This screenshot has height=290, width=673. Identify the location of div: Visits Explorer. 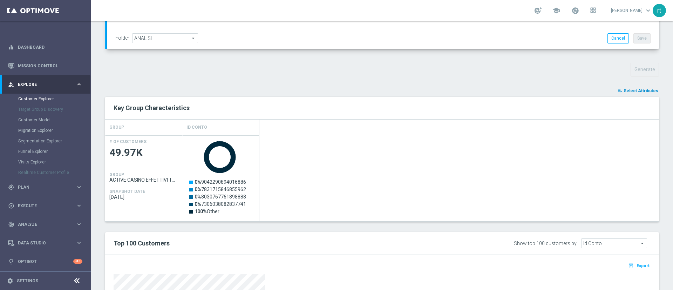
(54, 162).